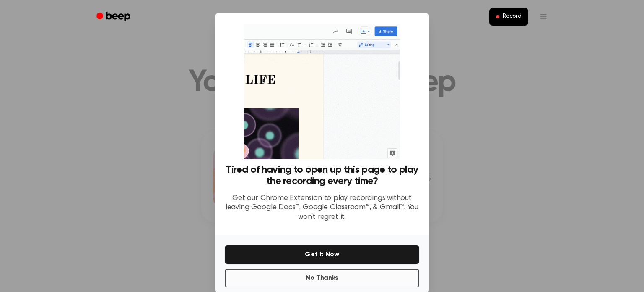 The image size is (644, 292). What do you see at coordinates (322, 278) in the screenshot?
I see `button: No Thanks` at bounding box center [322, 278].